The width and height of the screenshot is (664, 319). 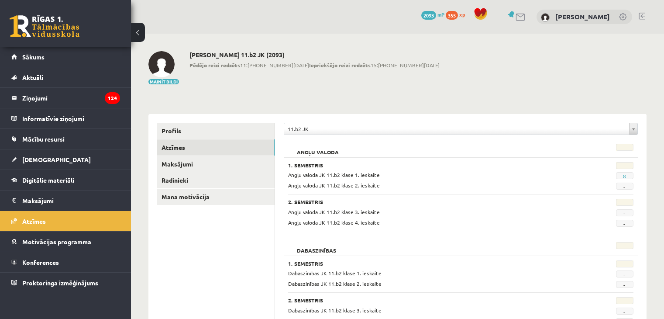 What do you see at coordinates (33, 57) in the screenshot?
I see `span: Sākums` at bounding box center [33, 57].